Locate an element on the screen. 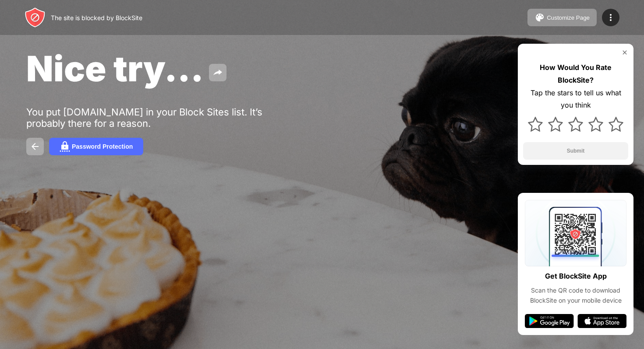 The image size is (644, 349). img: menu-icon.svg is located at coordinates (611, 18).